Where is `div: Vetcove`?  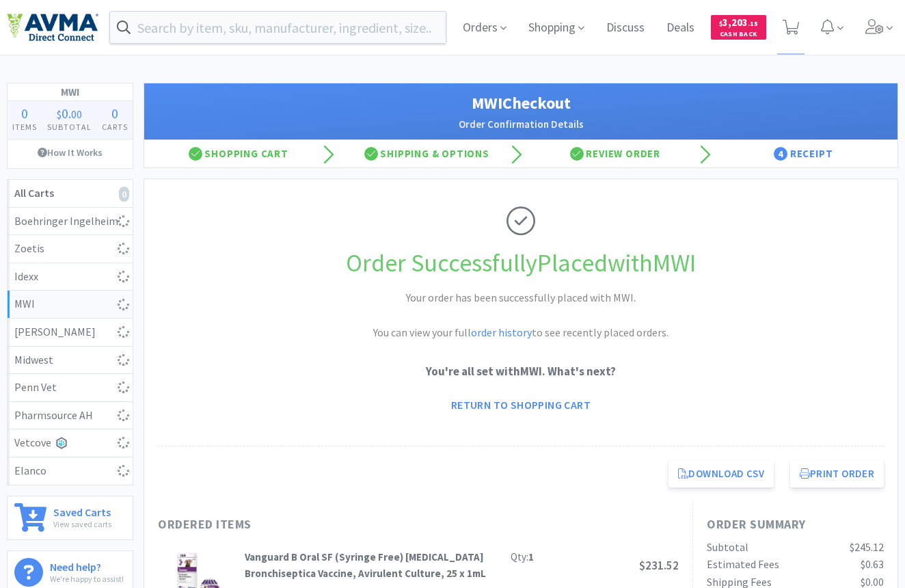 div: Vetcove is located at coordinates (70, 443).